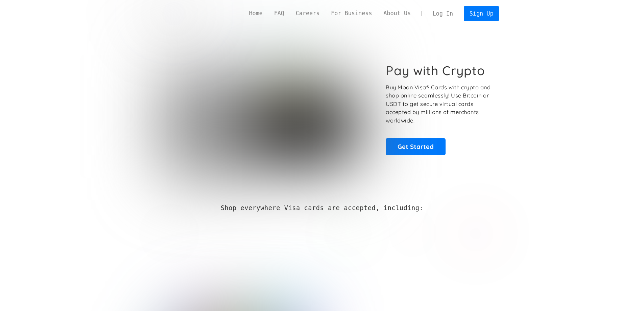 The width and height of the screenshot is (644, 311). Describe the element at coordinates (414, 232) in the screenshot. I see `a: Netflix` at that location.